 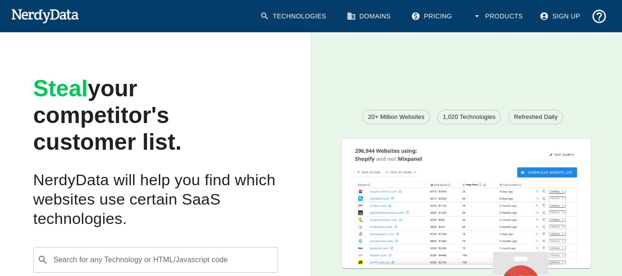 I want to click on h2: NerdyData will help you find which websites use certain SaaS technologies., so click(x=156, y=199).